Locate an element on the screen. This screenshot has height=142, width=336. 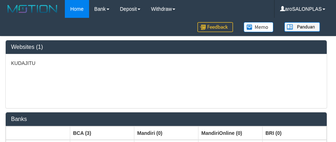
h3: Websites (1) is located at coordinates (166, 47).